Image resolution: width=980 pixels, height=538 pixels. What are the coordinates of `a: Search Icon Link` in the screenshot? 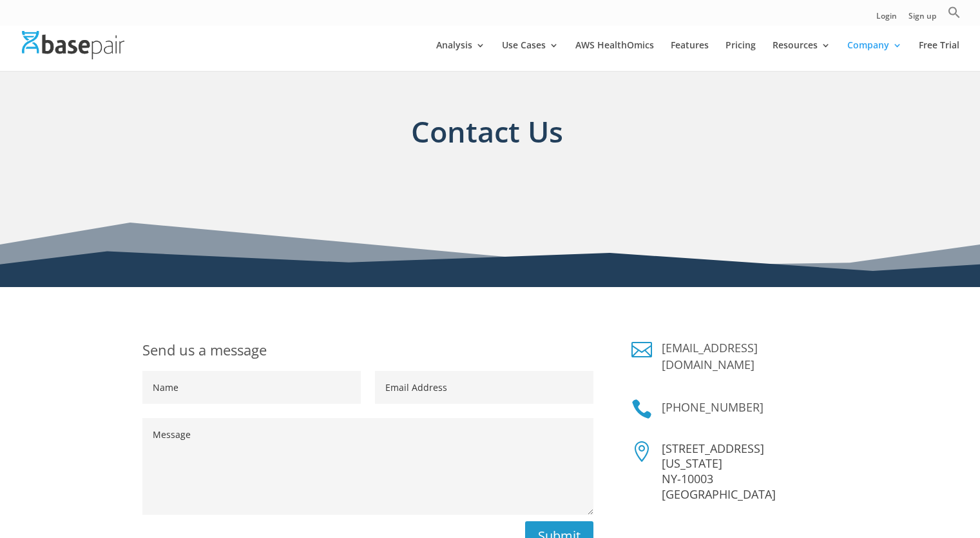 It's located at (954, 15).